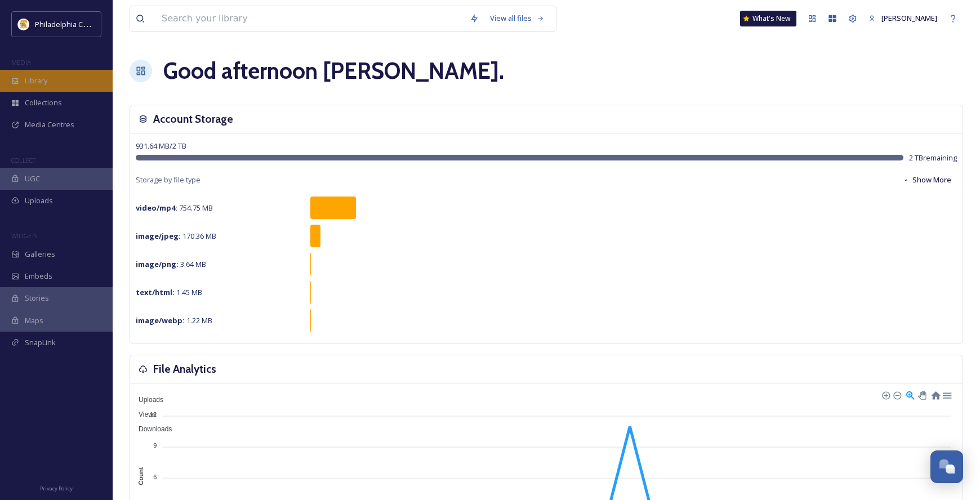 The width and height of the screenshot is (980, 500). I want to click on a: View all files, so click(517, 18).